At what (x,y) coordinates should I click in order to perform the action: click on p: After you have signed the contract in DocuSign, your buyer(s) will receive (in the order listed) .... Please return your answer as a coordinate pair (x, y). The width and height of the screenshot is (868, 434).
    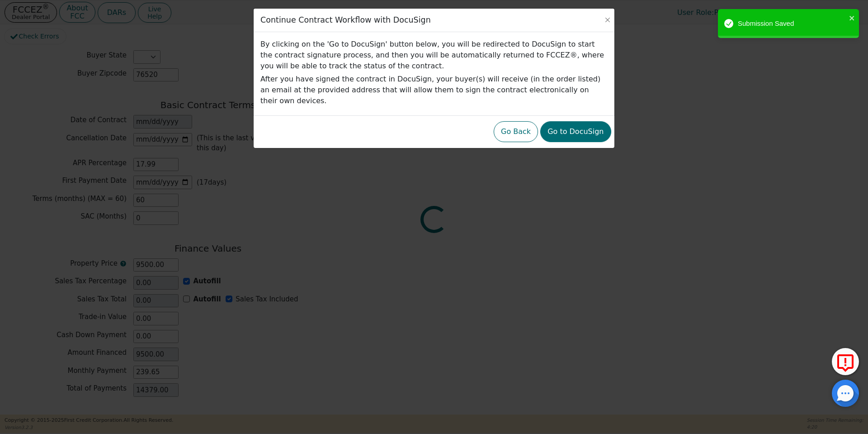
    Looking at the image, I should click on (434, 90).